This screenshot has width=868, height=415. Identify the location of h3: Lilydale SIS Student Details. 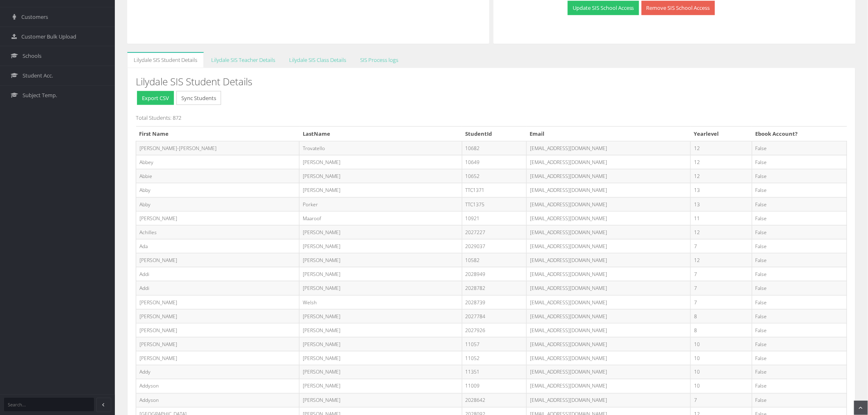
(492, 82).